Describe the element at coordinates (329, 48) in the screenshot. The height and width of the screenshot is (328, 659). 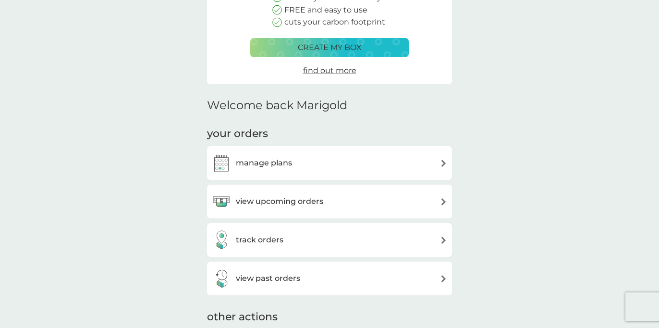
I see `button: create my box` at that location.